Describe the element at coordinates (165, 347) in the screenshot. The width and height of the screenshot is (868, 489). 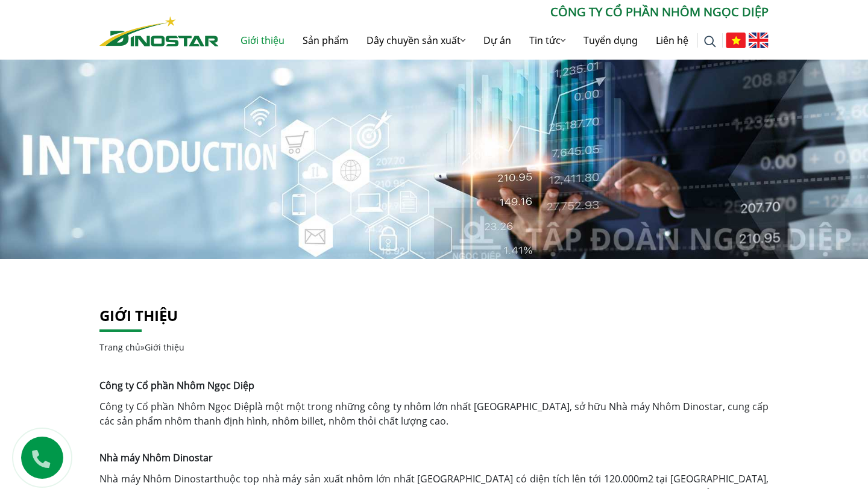
I see `span: Giới thiệu` at that location.